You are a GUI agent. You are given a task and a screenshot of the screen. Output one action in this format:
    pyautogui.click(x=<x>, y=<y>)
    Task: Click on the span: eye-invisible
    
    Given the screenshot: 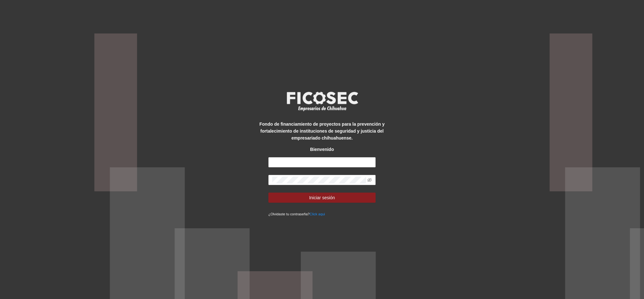 What is the action you would take?
    pyautogui.click(x=369, y=180)
    